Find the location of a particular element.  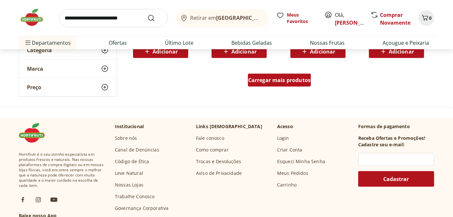

span: Categoria is located at coordinates (39, 50).